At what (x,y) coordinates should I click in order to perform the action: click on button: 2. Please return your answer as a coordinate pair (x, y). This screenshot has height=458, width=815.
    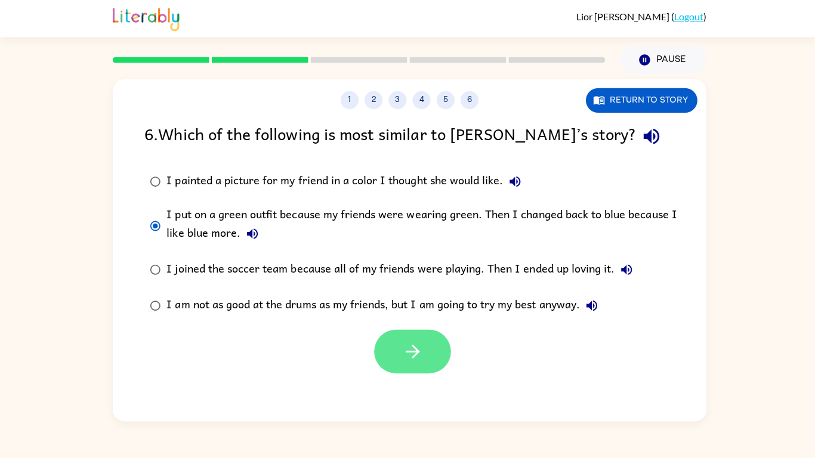
    Looking at the image, I should click on (372, 100).